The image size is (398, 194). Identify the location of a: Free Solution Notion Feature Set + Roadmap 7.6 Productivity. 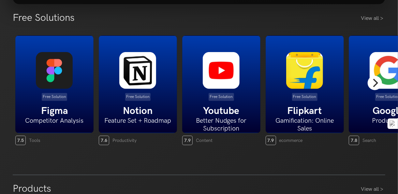
(138, 90).